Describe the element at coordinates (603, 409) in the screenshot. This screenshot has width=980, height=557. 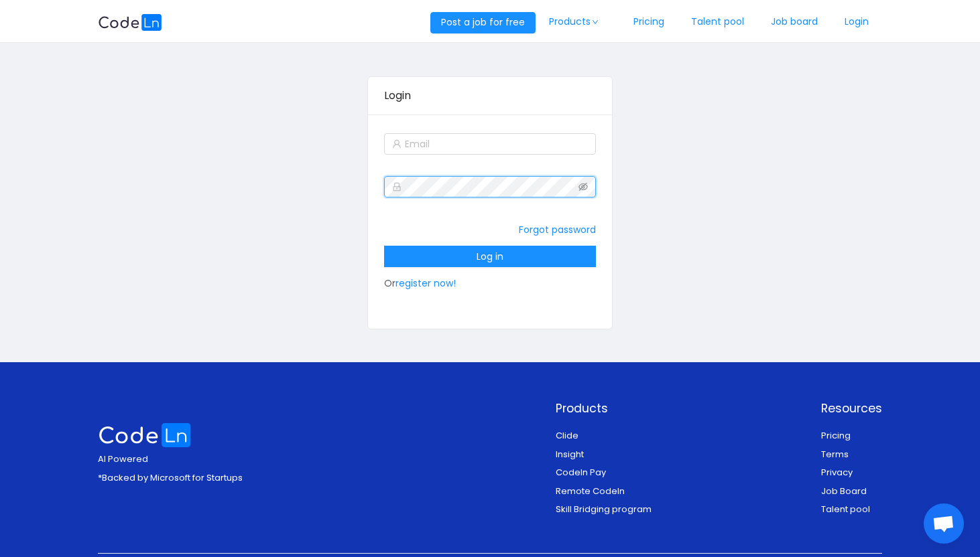
I see `p: Products` at that location.